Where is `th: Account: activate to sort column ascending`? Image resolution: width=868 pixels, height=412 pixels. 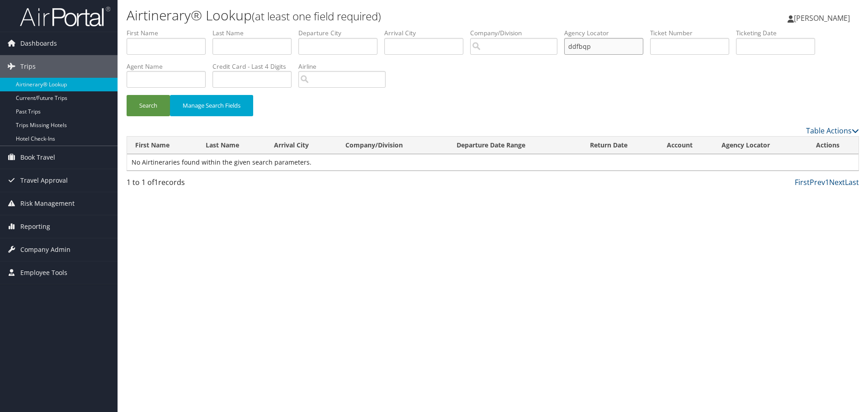 th: Account: activate to sort column ascending is located at coordinates (685, 145).